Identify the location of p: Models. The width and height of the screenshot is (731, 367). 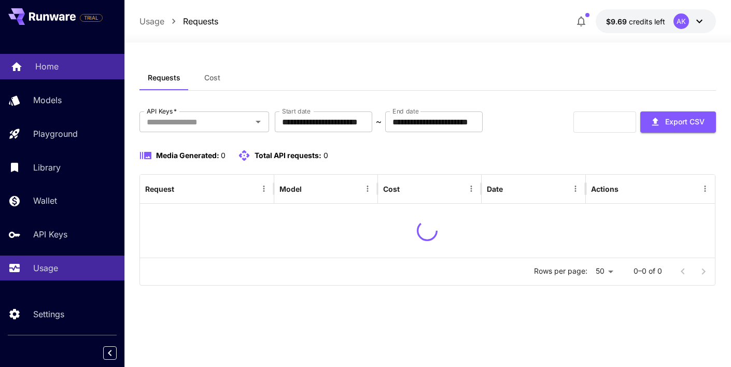
(47, 100).